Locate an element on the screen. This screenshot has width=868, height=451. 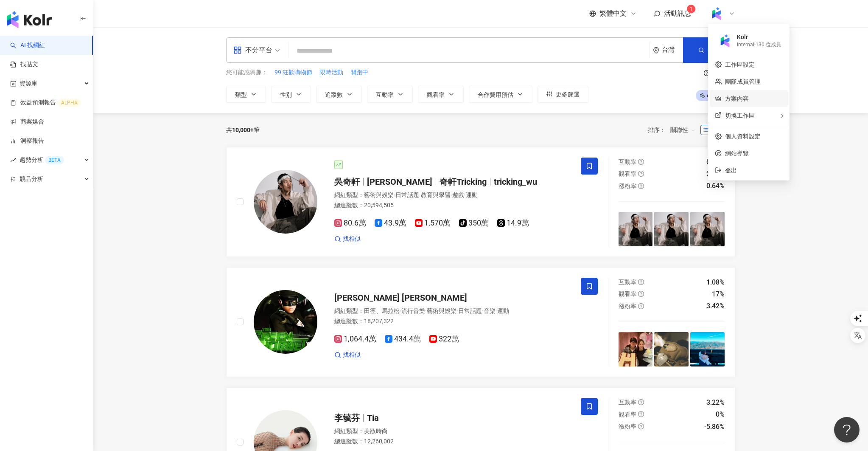
span: 田徑、馬拉松 is located at coordinates (382, 311).